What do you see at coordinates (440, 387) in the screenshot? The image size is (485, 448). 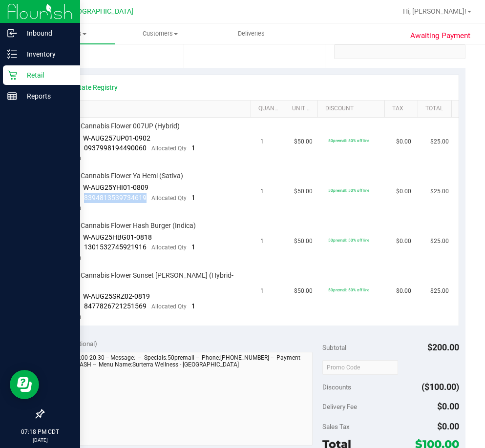 I see `span: ($100.00)` at bounding box center [440, 387].